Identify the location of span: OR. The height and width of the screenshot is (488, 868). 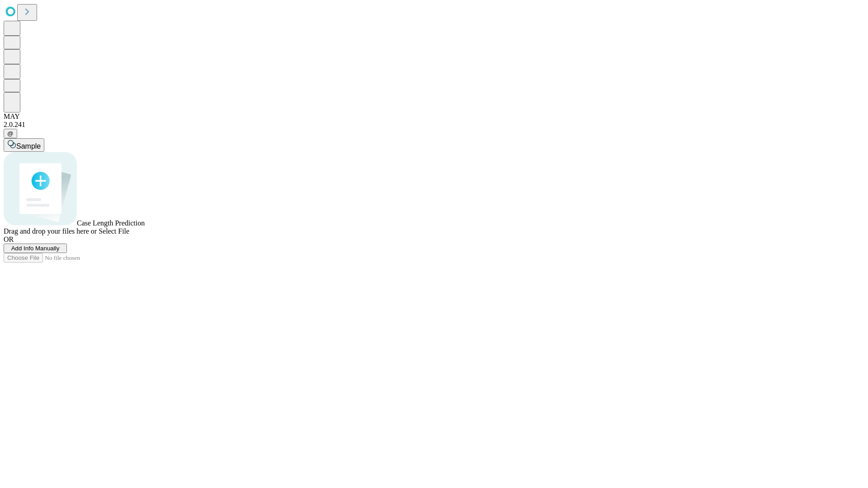
(9, 239).